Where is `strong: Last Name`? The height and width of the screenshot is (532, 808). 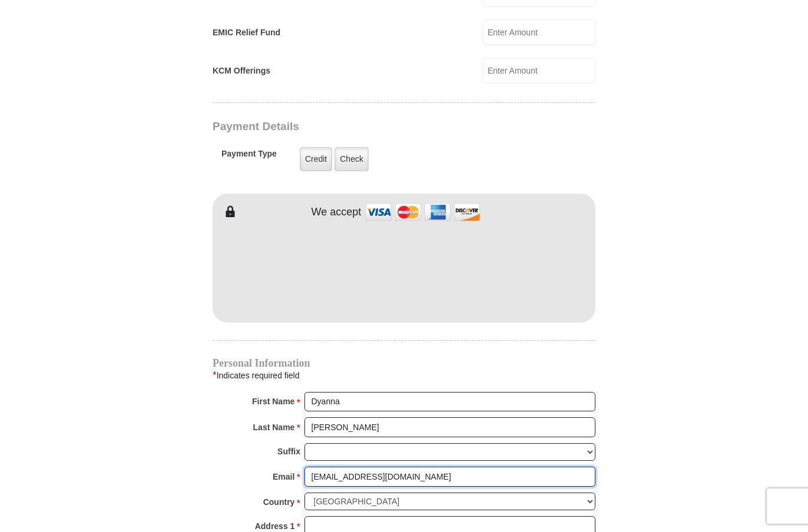
strong: Last Name is located at coordinates (274, 427).